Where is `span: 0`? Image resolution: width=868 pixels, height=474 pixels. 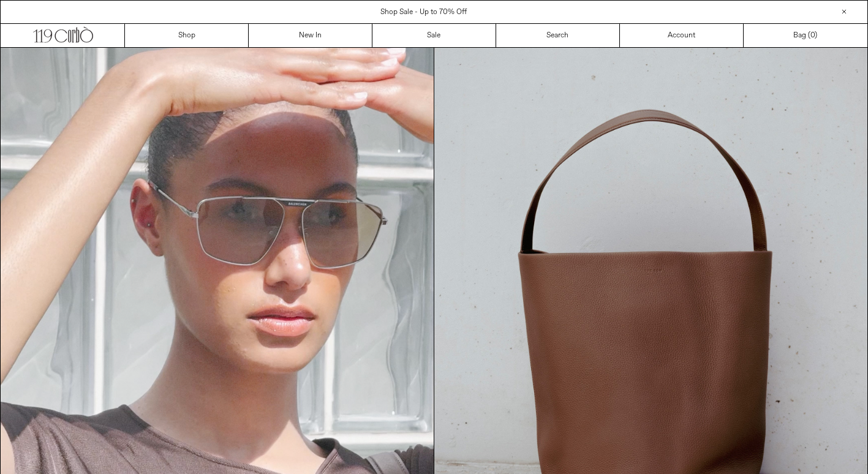
span: 0 is located at coordinates (812, 35).